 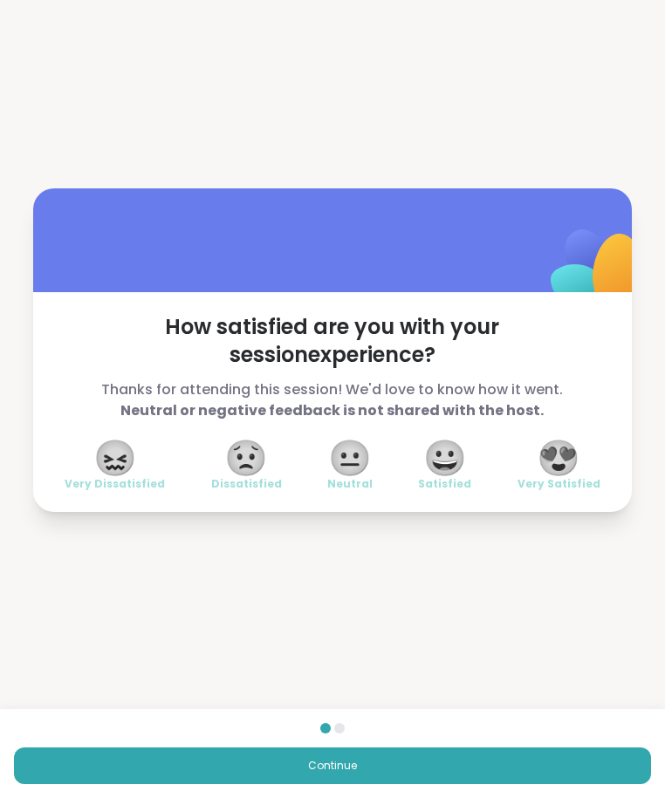 I want to click on span: Continue, so click(x=332, y=766).